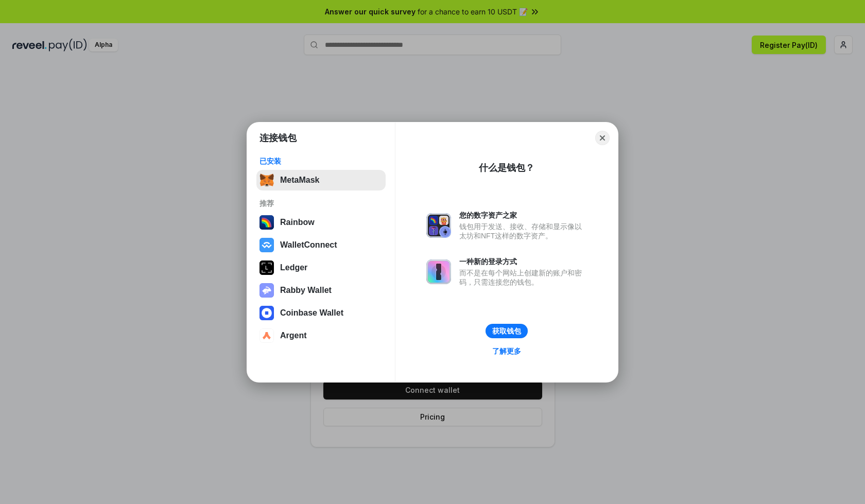 The image size is (865, 504). Describe the element at coordinates (524, 231) in the screenshot. I see `div: 钱包用于发送、接收、存储和显示像以太坊和NFT这样的数字资产。` at that location.